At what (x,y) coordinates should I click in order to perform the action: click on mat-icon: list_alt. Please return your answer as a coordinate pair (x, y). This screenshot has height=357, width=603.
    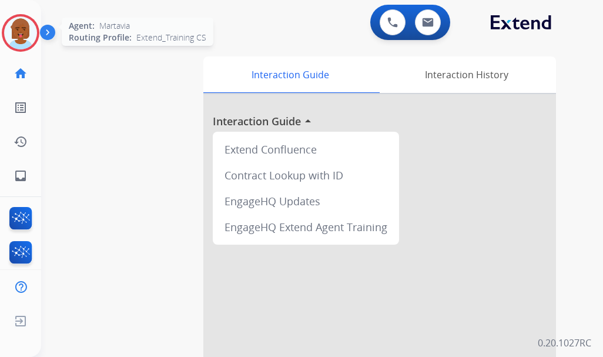
    Looking at the image, I should click on (21, 108).